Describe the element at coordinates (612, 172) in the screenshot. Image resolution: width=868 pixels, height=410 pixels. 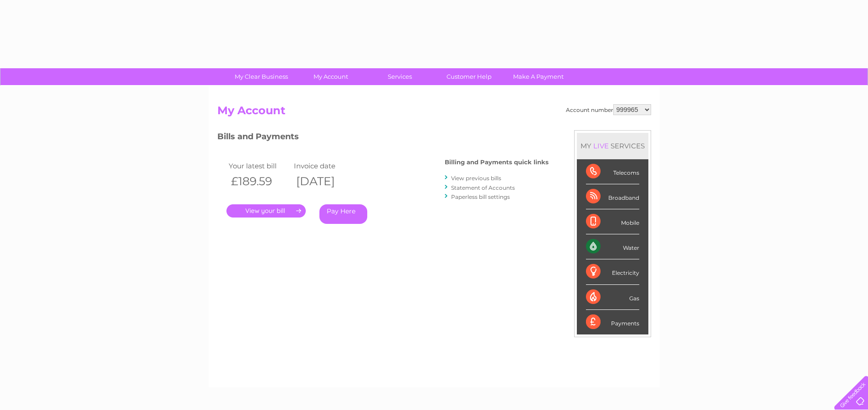
I see `div: Telecoms` at that location.